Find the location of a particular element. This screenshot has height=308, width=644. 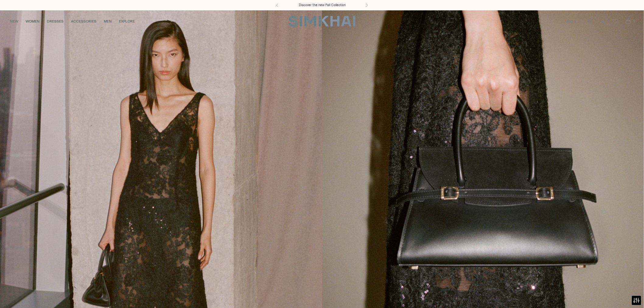

a: EXPLORE is located at coordinates (127, 21).